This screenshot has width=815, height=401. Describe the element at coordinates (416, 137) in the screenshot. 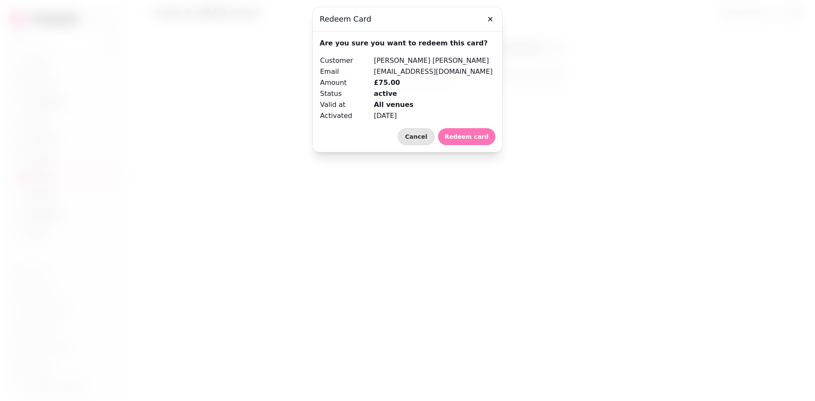

I see `button: Cancel` at that location.